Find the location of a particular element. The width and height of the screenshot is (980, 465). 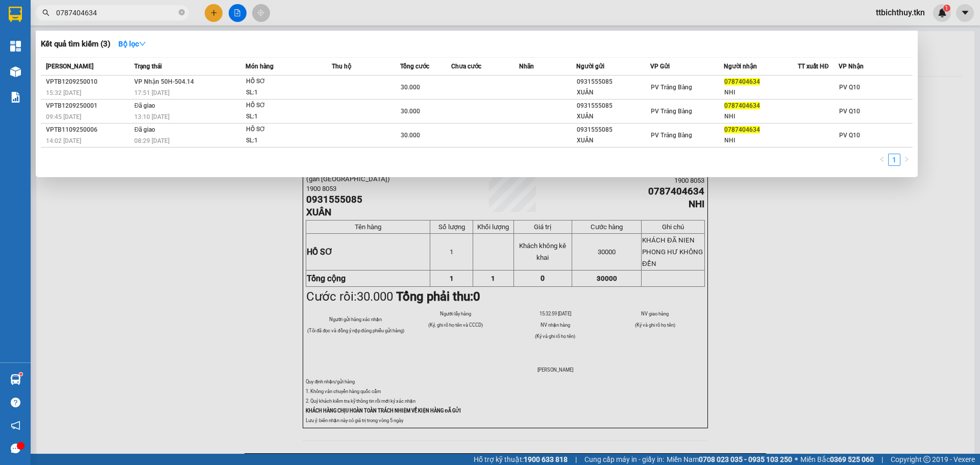

span: Người gửi is located at coordinates (590, 67).